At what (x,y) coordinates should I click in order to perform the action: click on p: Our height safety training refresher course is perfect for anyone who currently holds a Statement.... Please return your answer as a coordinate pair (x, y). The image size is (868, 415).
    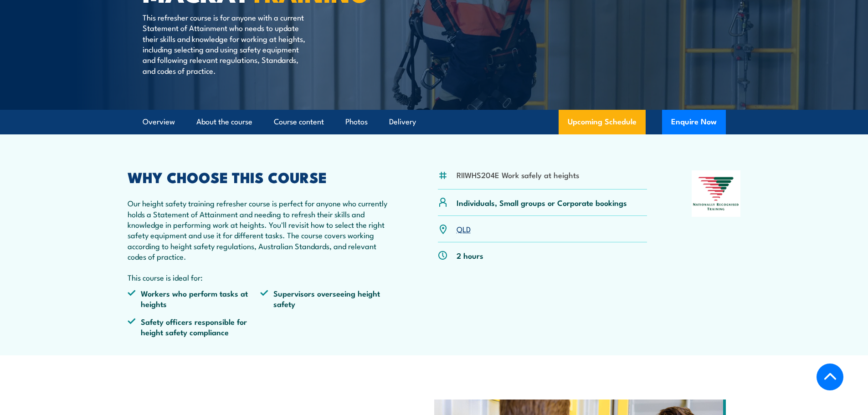
    Looking at the image, I should click on (261, 230).